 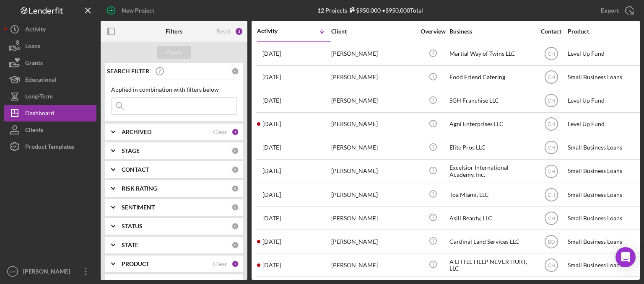 What do you see at coordinates (50, 46) in the screenshot?
I see `button: Loans` at bounding box center [50, 46].